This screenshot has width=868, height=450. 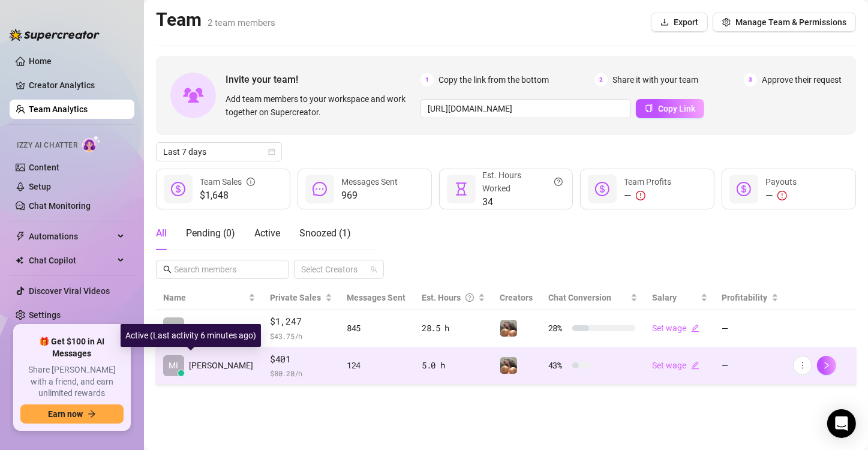 I want to click on span: download, so click(x=665, y=22).